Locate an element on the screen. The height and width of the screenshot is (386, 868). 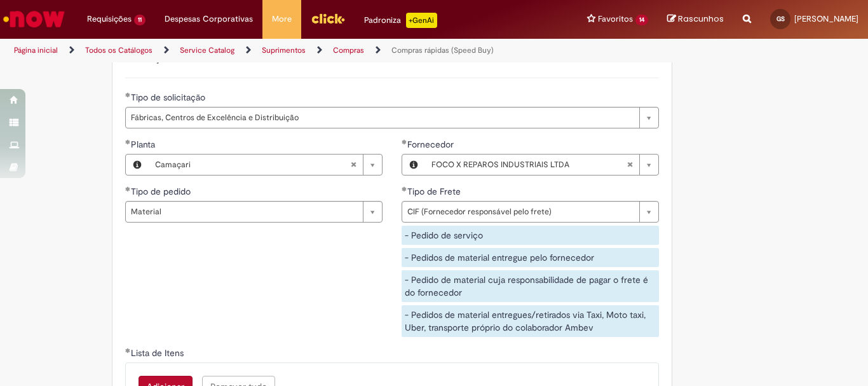
span: CIF (Fornecedor responsável pelo frete) is located at coordinates (520, 211).